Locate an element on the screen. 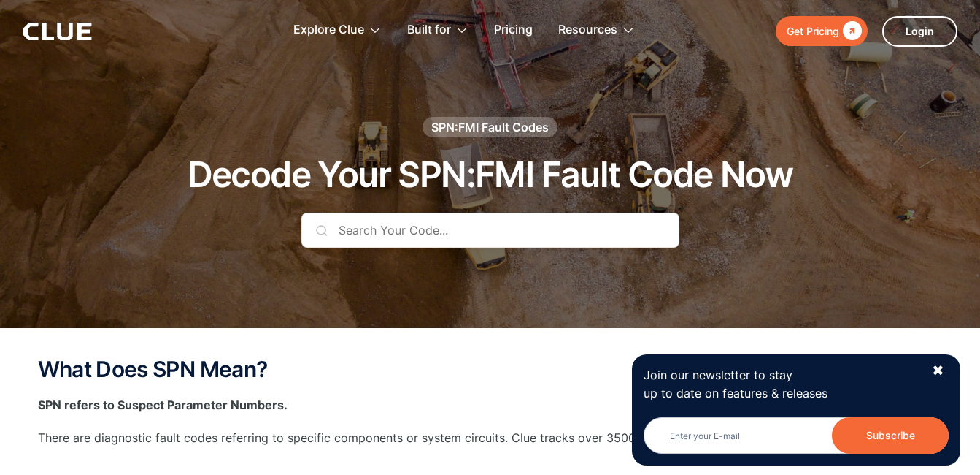  p: There are diagnostic fault codes referring to specific components or system circuits. Clue tracks... is located at coordinates (490, 437).